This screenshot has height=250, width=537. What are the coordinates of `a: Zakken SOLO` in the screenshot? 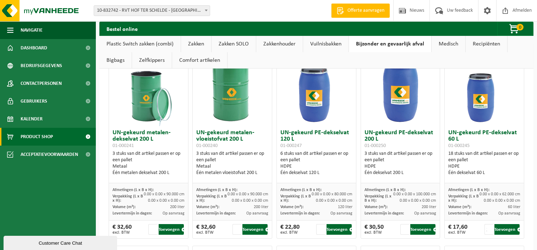 It's located at (233, 44).